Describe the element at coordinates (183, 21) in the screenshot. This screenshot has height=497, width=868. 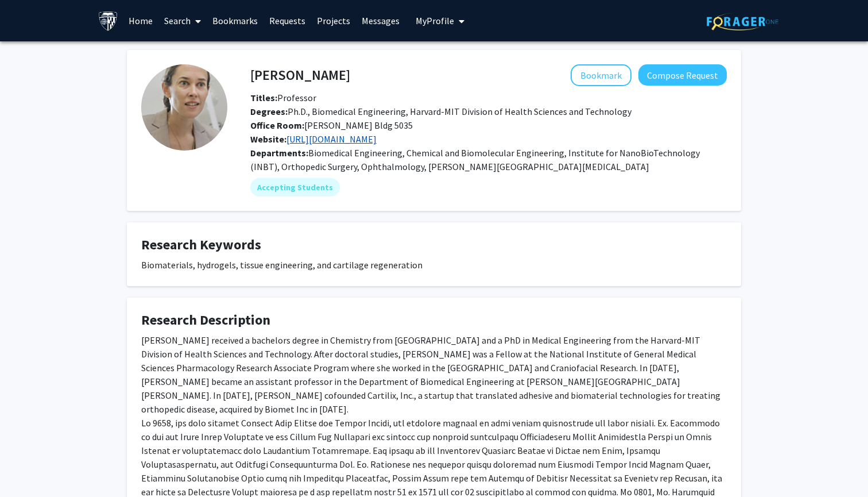
I see `a: Search` at that location.